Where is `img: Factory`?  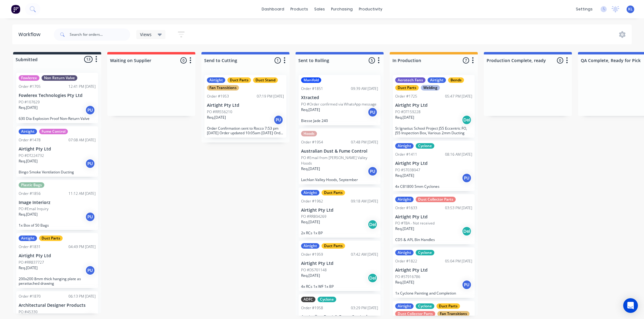
img: Factory is located at coordinates (15, 9).